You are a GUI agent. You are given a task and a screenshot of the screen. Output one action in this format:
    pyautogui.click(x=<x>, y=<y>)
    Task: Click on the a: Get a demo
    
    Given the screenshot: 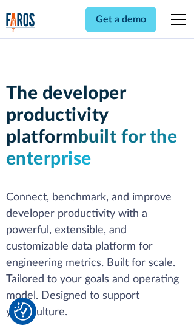 What is the action you would take?
    pyautogui.click(x=121, y=19)
    